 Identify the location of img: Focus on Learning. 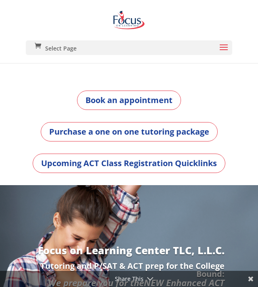
(129, 20).